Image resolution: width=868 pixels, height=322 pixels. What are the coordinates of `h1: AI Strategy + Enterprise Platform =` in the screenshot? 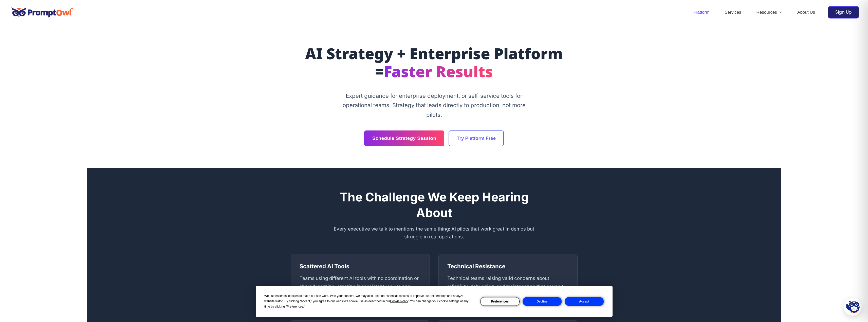 It's located at (434, 64).